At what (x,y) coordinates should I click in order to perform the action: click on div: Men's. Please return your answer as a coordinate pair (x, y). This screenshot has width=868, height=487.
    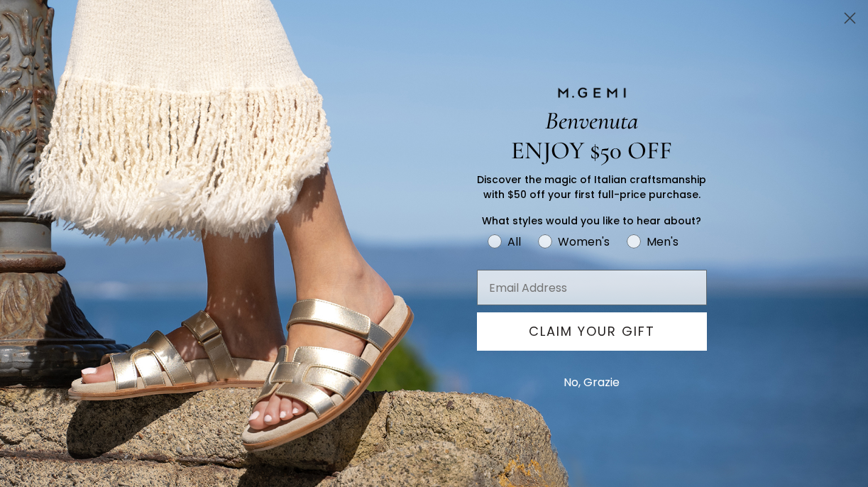
    Looking at the image, I should click on (662, 241).